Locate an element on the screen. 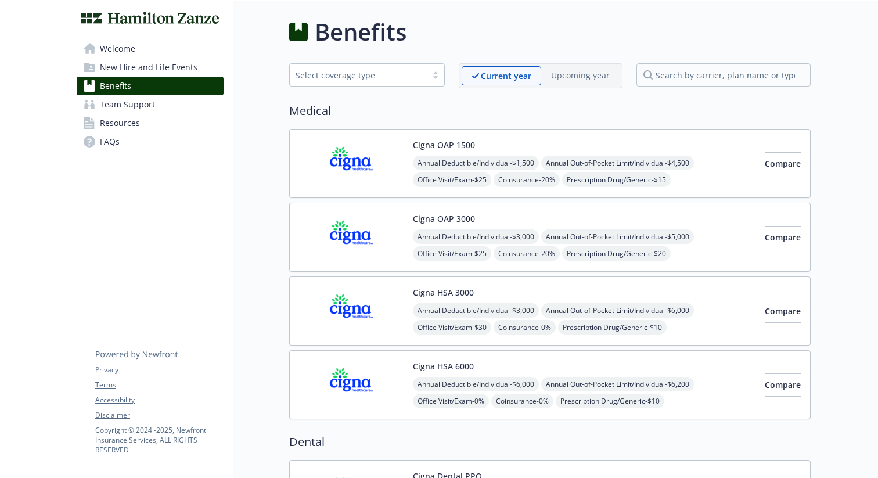 Image resolution: width=878 pixels, height=478 pixels. input: search by carrier, plan name or type is located at coordinates (724, 75).